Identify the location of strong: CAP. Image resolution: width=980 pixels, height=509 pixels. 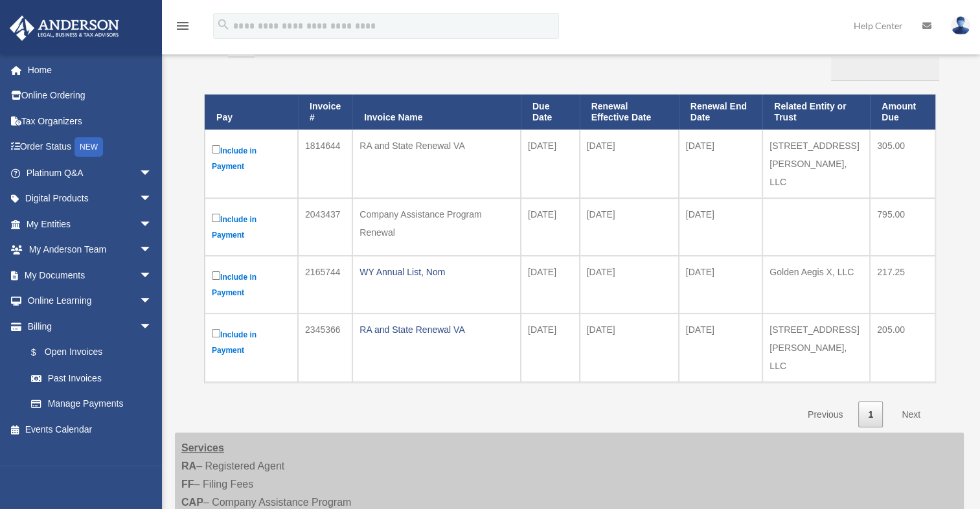
(193, 502).